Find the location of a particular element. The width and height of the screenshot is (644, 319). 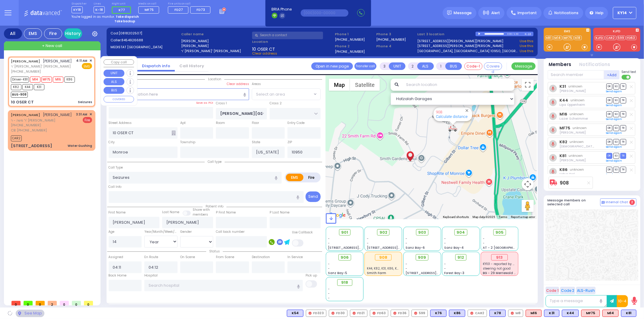

button: ALS-Rush is located at coordinates (586, 290).